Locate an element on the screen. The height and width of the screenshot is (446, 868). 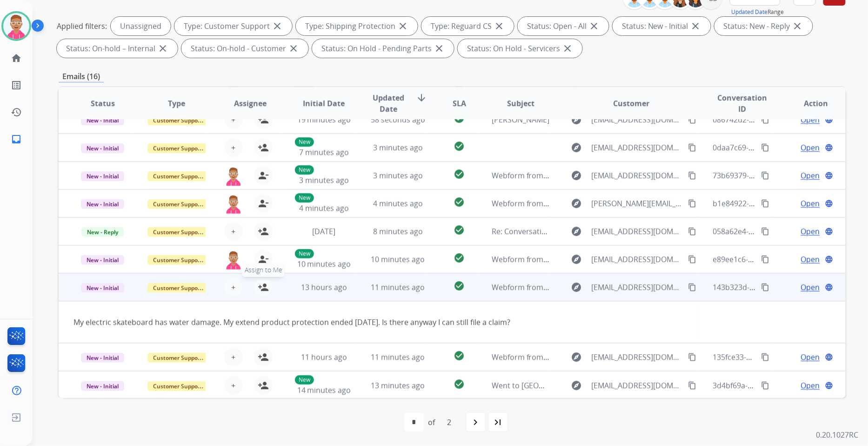
div: Status: On-hold - Customer is located at coordinates (245, 49).